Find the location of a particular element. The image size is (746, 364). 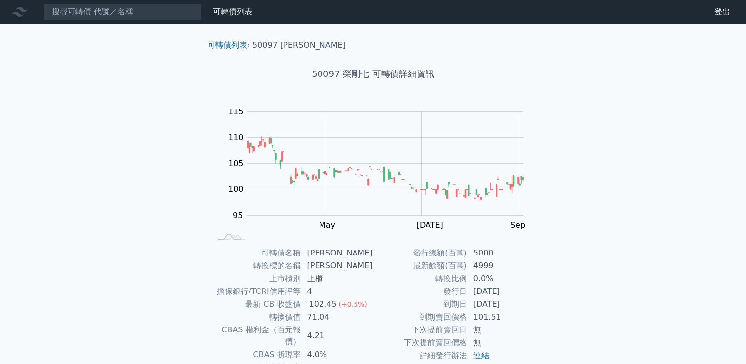

g: Chart is located at coordinates (380, 168).